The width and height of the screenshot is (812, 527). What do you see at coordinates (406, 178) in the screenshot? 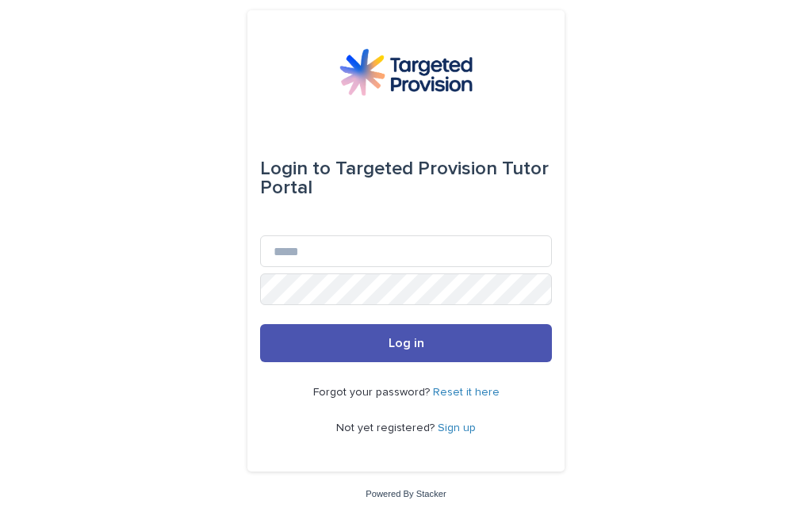
I see `div: Targeted Provision Tutor Portal` at bounding box center [406, 178].